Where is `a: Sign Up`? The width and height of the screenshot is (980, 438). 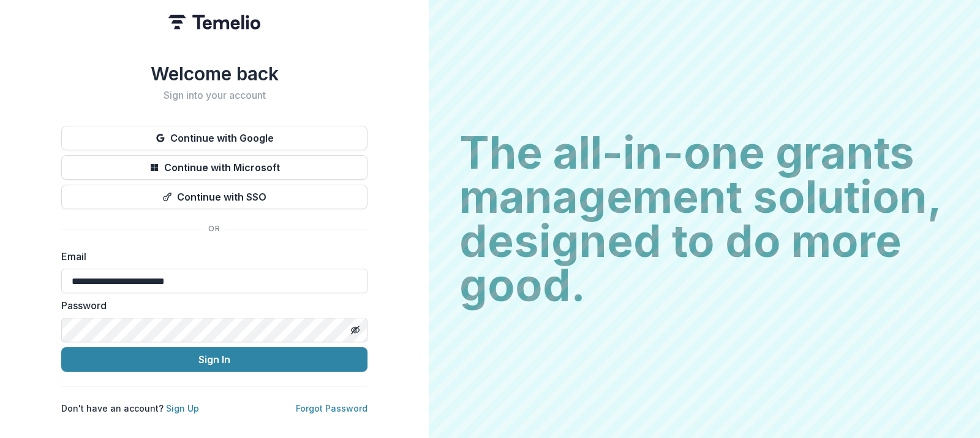 a: Sign Up is located at coordinates (183, 408).